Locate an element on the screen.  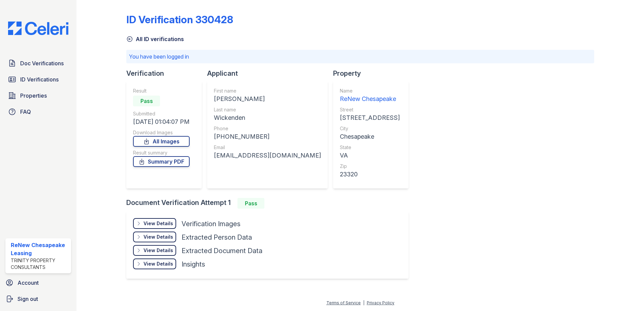
a: FAQ is located at coordinates (38, 112).